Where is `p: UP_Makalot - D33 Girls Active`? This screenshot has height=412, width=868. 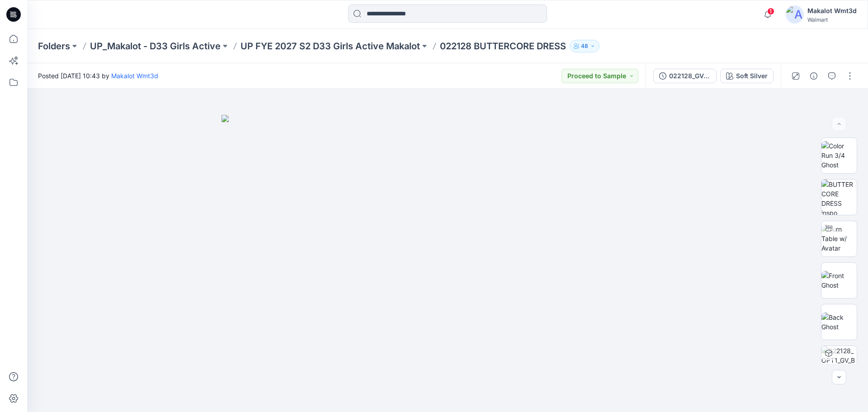
p: UP_Makalot - D33 Girls Active is located at coordinates (155, 46).